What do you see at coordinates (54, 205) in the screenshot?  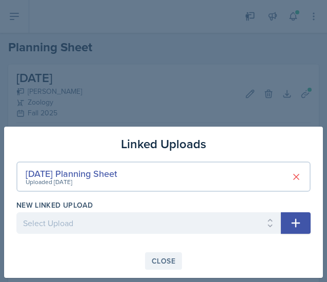 I see `label: New Linked Upload` at bounding box center [54, 205].